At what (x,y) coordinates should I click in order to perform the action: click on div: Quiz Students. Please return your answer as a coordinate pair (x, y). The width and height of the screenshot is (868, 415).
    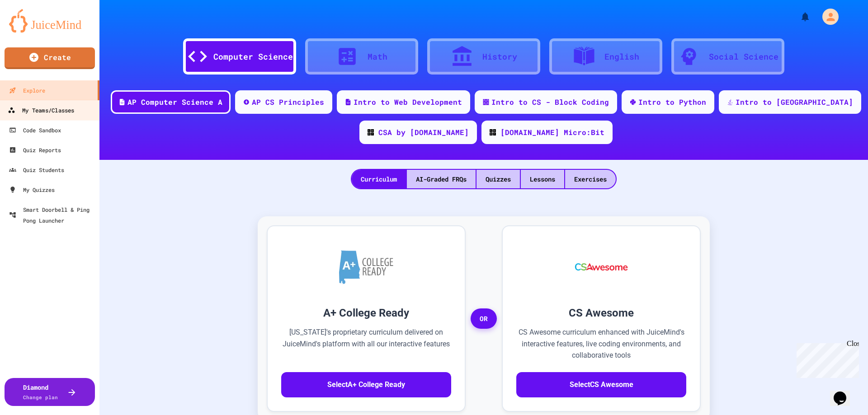
    Looking at the image, I should click on (36, 170).